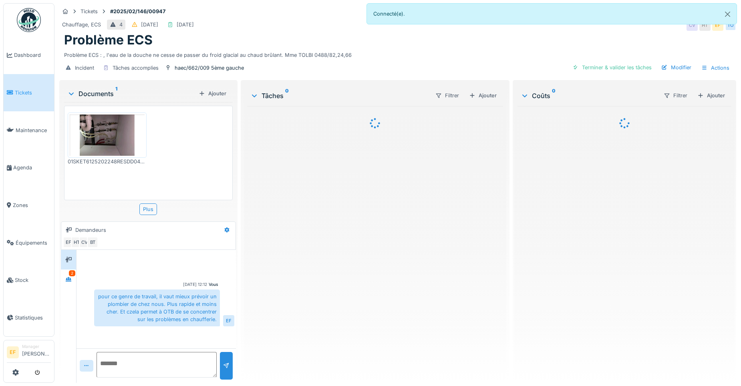 This screenshot has height=386, width=741. I want to click on a: Statistiques, so click(29, 318).